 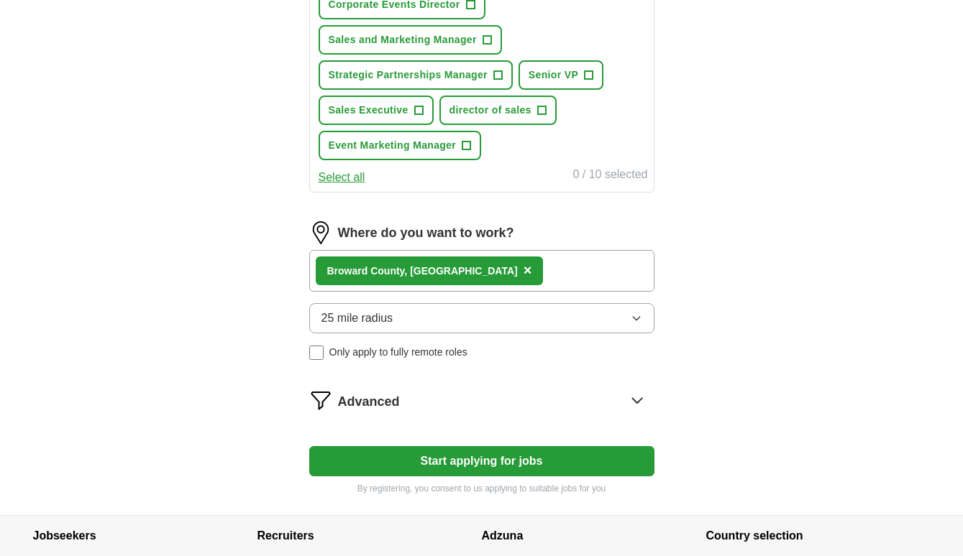 I want to click on span: Sales Executive, so click(x=368, y=110).